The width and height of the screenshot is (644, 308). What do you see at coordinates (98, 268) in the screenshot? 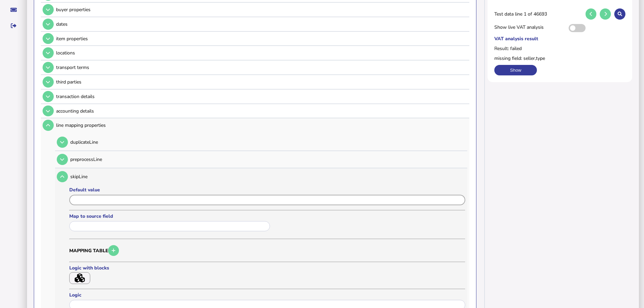
I see `label: Logic with blocks` at bounding box center [98, 268].